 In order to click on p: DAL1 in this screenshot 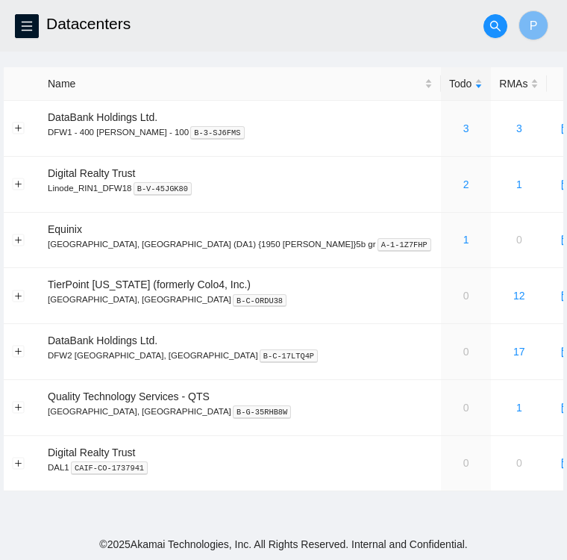, I will do `click(240, 467)`.